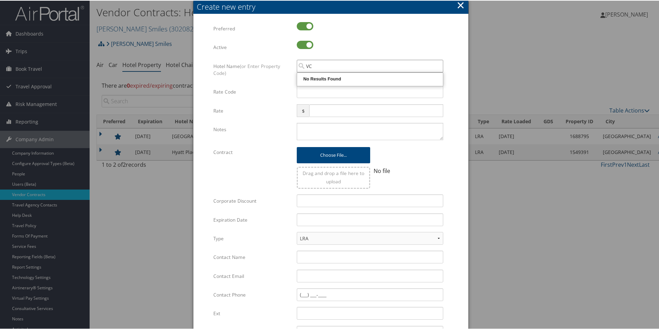 Image resolution: width=659 pixels, height=329 pixels. Describe the element at coordinates (252, 238) in the screenshot. I see `label: Type` at that location.